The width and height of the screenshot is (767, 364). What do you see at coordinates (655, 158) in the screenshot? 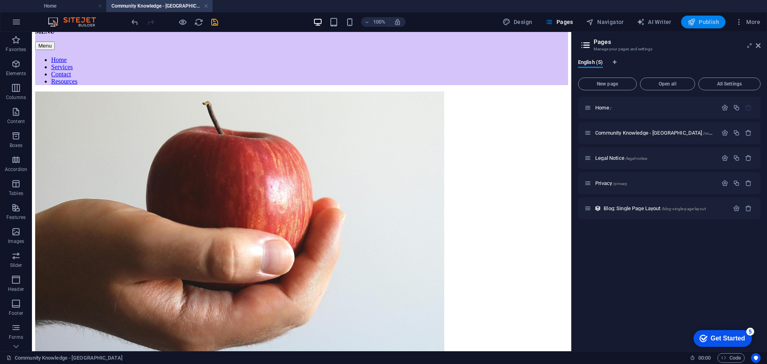
I see `div: Legal Notice/legal-notice` at bounding box center [655, 158].